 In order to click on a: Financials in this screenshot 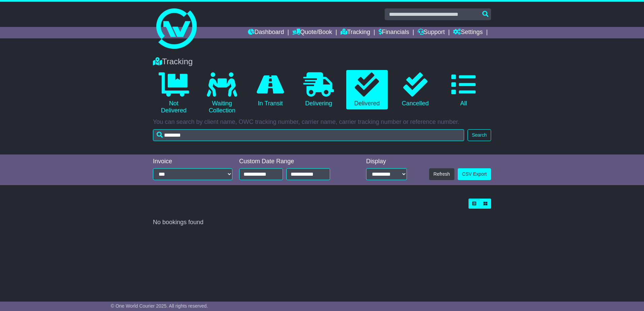, I will do `click(394, 33)`.